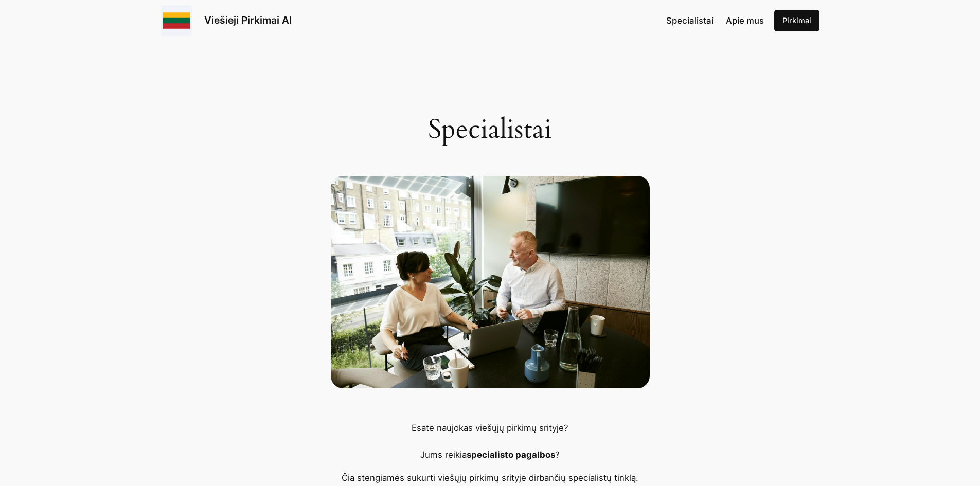  I want to click on a: Pirkimai, so click(796, 20).